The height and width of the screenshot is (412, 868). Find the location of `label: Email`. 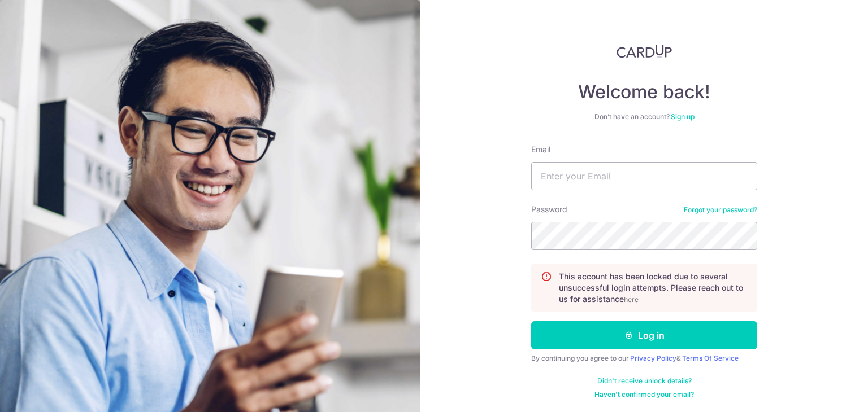

label: Email is located at coordinates (541, 150).